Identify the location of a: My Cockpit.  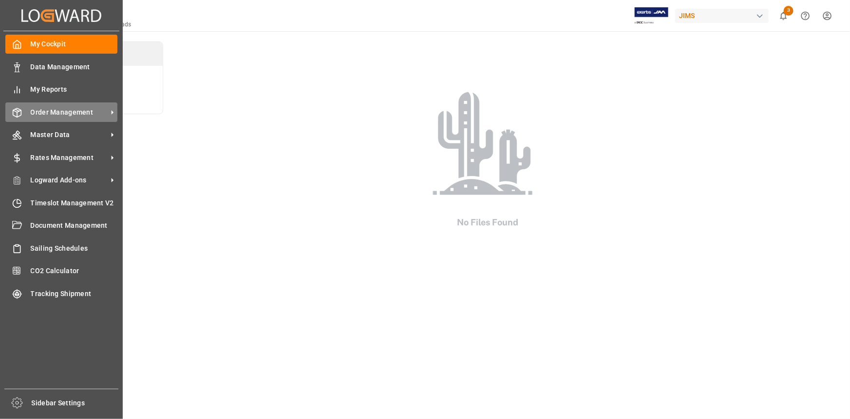
(61, 44).